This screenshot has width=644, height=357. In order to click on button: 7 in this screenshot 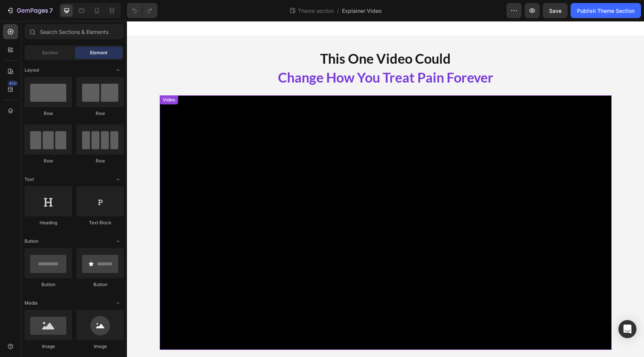, I will do `click(30, 10)`.